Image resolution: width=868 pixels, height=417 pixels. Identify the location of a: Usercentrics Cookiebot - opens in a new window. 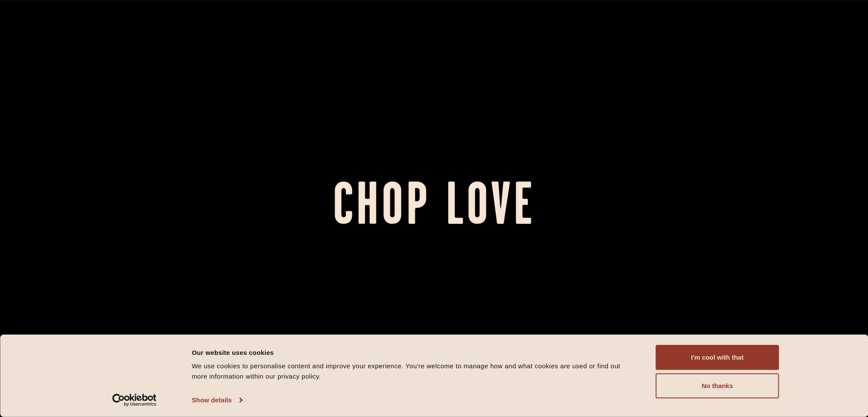
(134, 400).